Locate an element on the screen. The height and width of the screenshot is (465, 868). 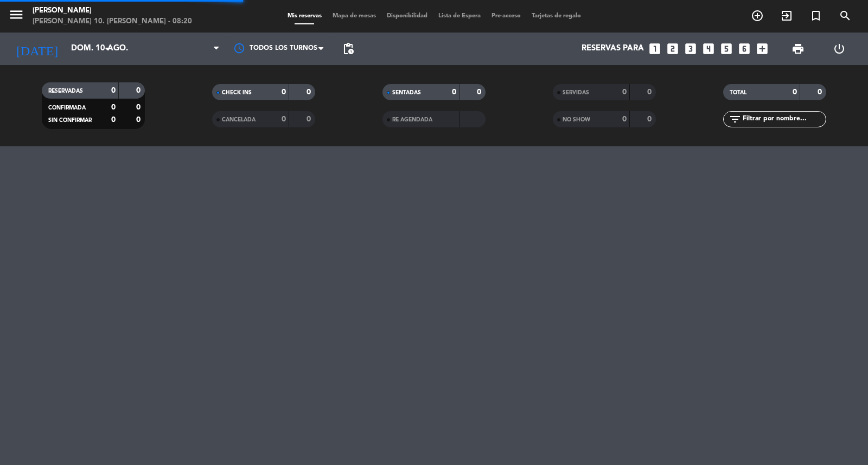
span: TOTAL is located at coordinates (738, 93).